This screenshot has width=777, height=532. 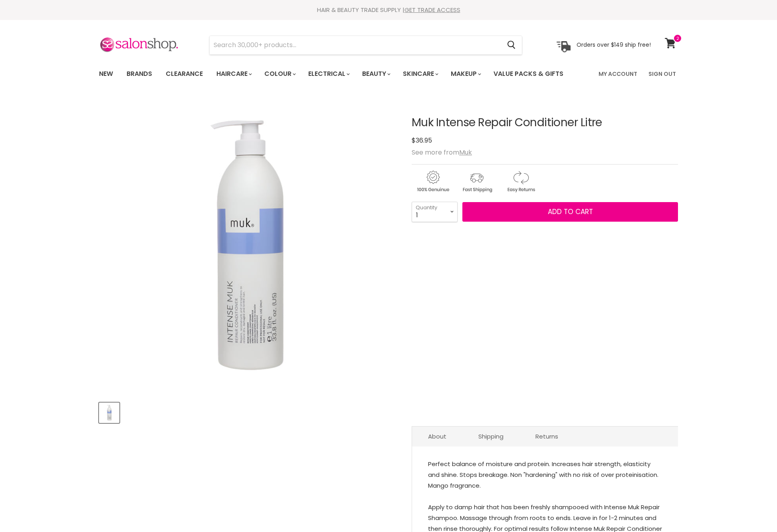 What do you see at coordinates (389, 10) in the screenshot?
I see `div: HAIR & BEAUTY TRADE SUPPLY |` at bounding box center [389, 10].